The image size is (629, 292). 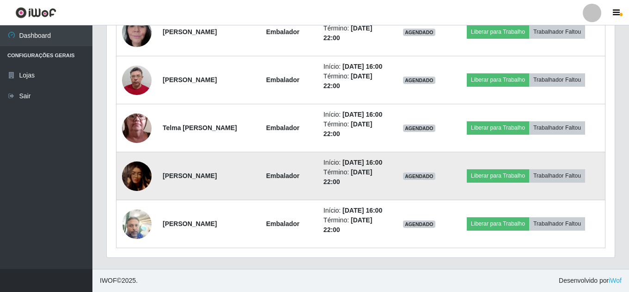 What do you see at coordinates (137, 128) in the screenshot?
I see `img: 1744294731442.jpeg` at bounding box center [137, 128].